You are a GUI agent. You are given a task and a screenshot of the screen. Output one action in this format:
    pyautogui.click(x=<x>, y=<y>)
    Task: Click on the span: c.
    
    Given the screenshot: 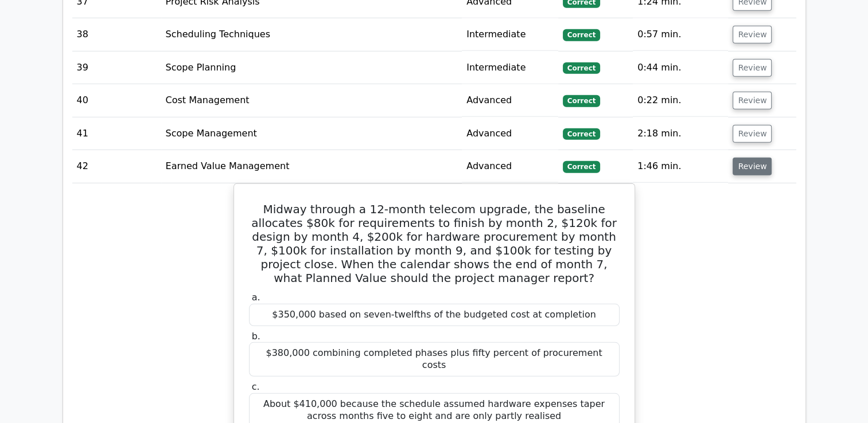 What is the action you would take?
    pyautogui.click(x=256, y=386)
    